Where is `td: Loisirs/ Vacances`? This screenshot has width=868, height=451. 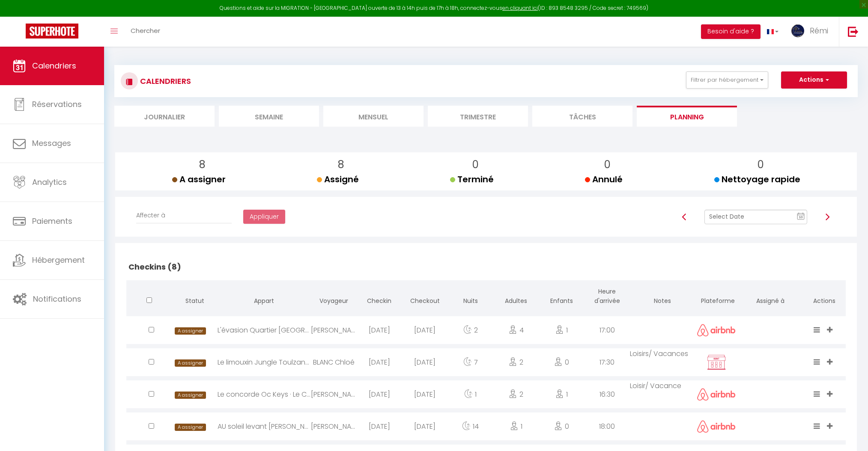 td: Loisirs/ Vacances is located at coordinates (662, 363).